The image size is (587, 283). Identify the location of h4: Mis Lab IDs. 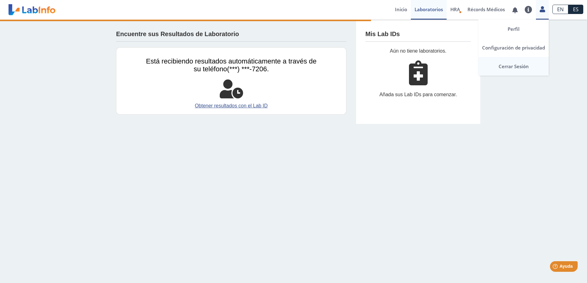
(382, 34).